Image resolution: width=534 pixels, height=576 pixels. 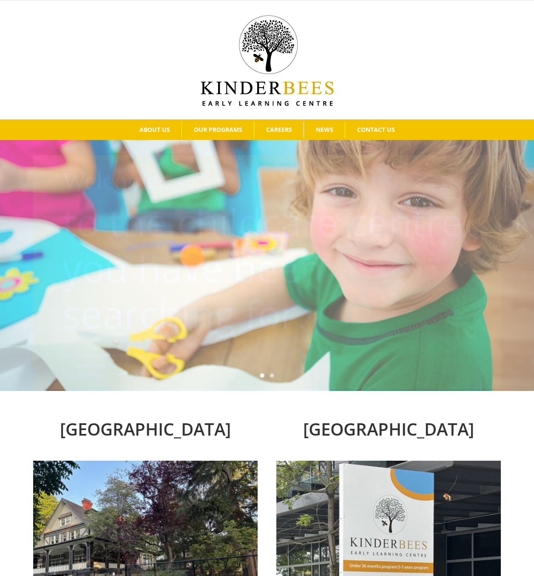 I want to click on span: CAREERS, so click(x=279, y=130).